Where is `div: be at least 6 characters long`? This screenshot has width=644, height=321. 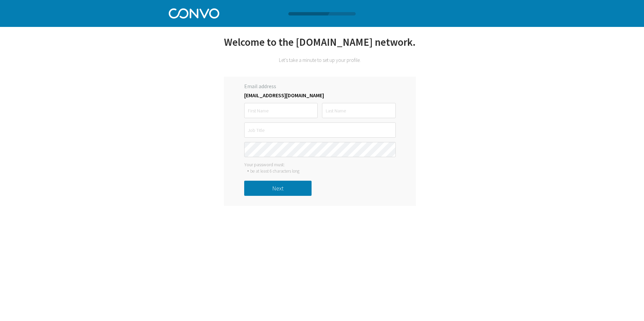 div: be at least 6 characters long is located at coordinates (275, 171).